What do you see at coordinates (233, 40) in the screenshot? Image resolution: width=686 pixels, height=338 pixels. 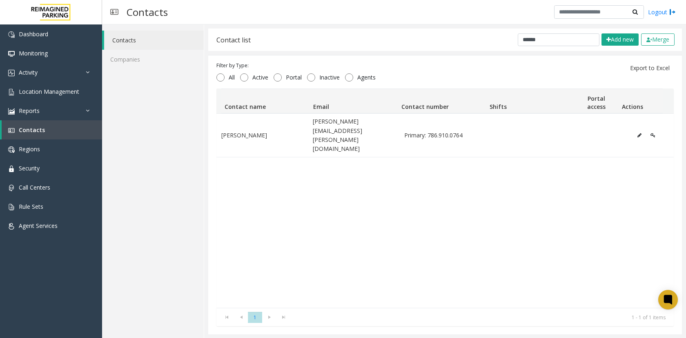 I see `div: Contact list` at bounding box center [233, 40].